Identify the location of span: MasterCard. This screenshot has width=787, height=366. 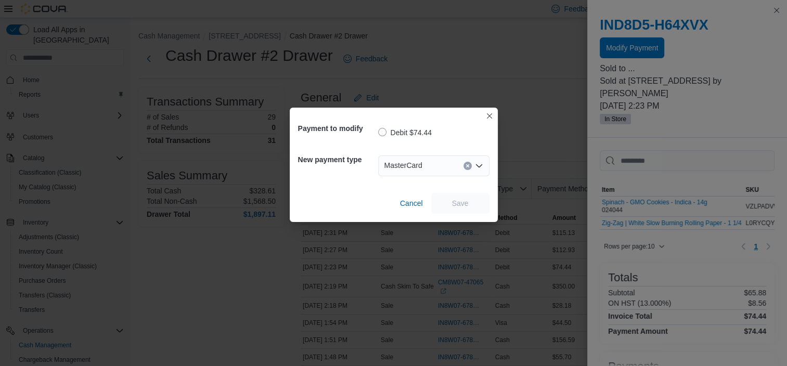
(403, 165).